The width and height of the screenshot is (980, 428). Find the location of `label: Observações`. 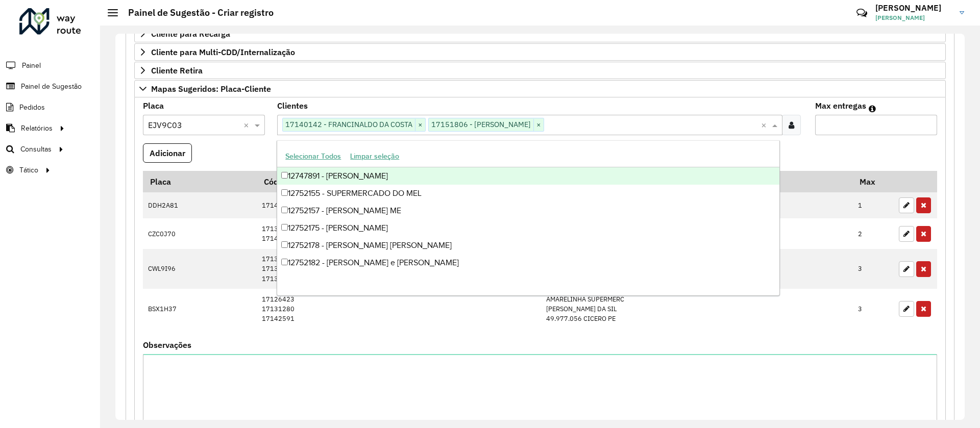

label: Observações is located at coordinates (167, 345).